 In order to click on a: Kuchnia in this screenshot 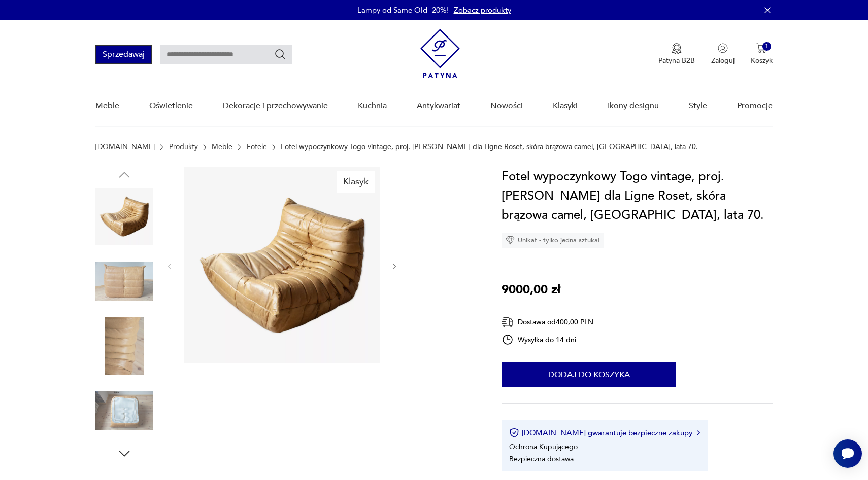, I will do `click(372, 106)`.